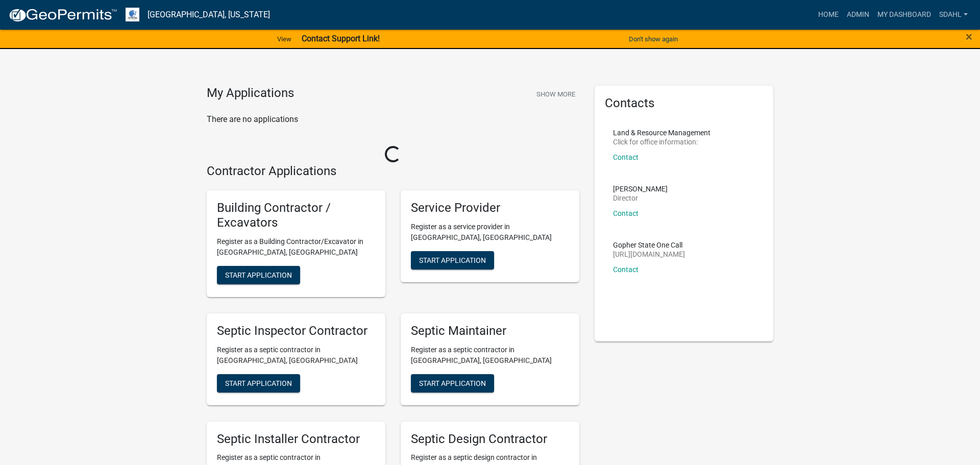 This screenshot has height=465, width=980. I want to click on h5: Building Contractor / Excavators, so click(296, 215).